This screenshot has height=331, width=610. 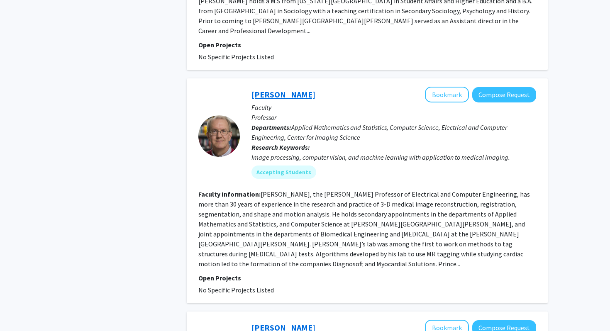 What do you see at coordinates (394, 157) in the screenshot?
I see `div: Image processing, computer vision, and machine learning with application to medical imaging.` at bounding box center [394, 157].